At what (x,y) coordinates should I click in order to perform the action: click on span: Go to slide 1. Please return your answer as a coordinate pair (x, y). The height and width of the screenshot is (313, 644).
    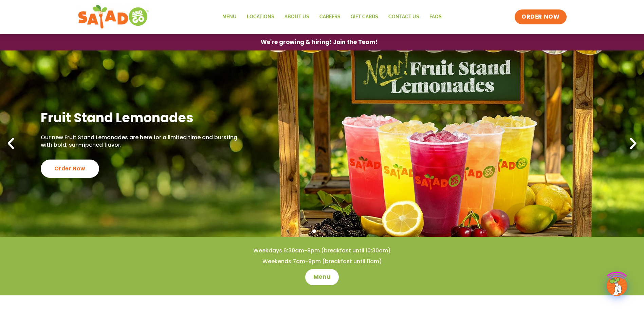
    Looking at the image, I should click on (314, 231).